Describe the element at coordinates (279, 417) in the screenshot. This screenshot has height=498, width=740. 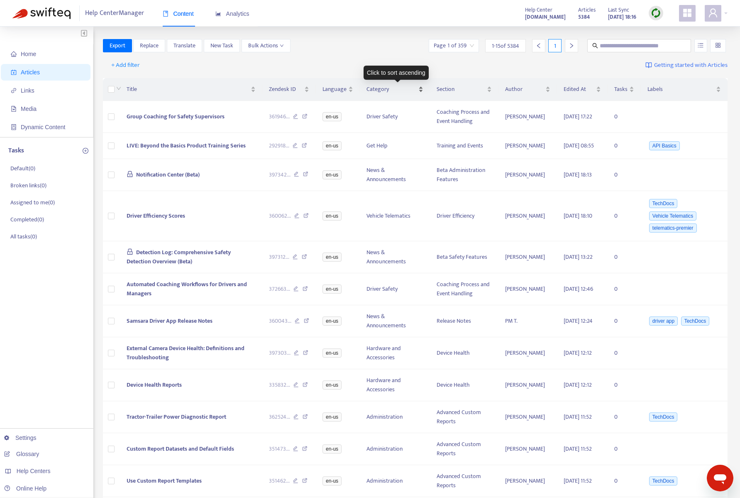
I see `span: 362524 ...` at that location.